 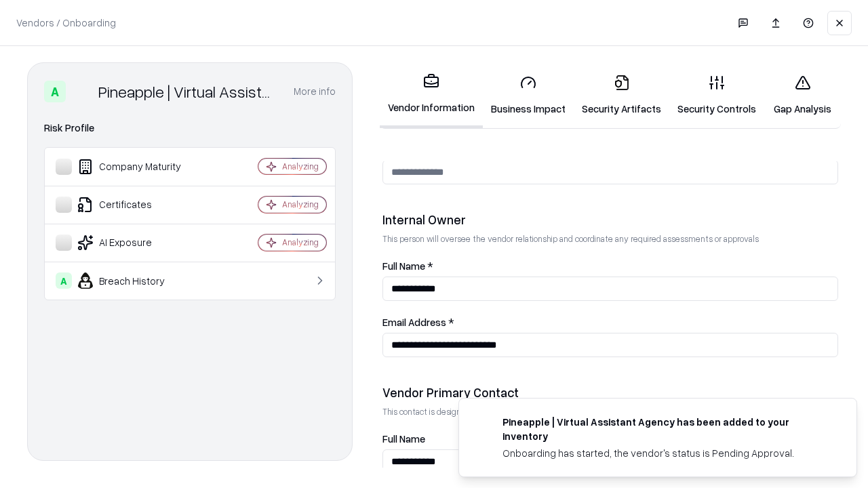 I want to click on div: Internal Owner, so click(x=610, y=220).